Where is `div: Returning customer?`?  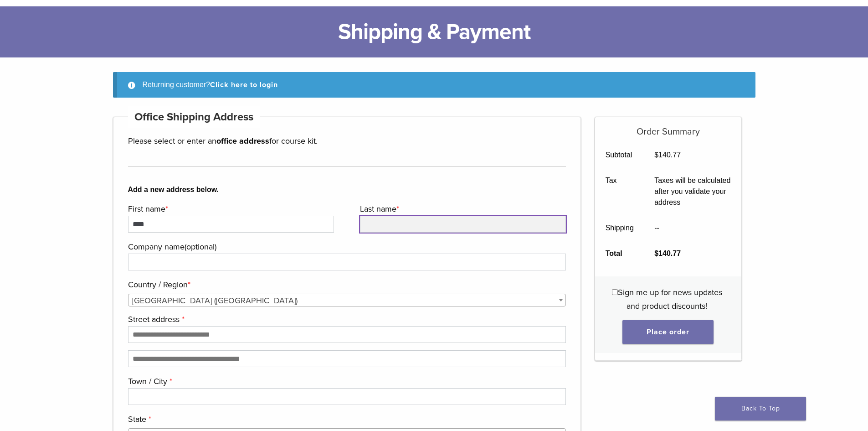 div: Returning customer? is located at coordinates (434, 84).